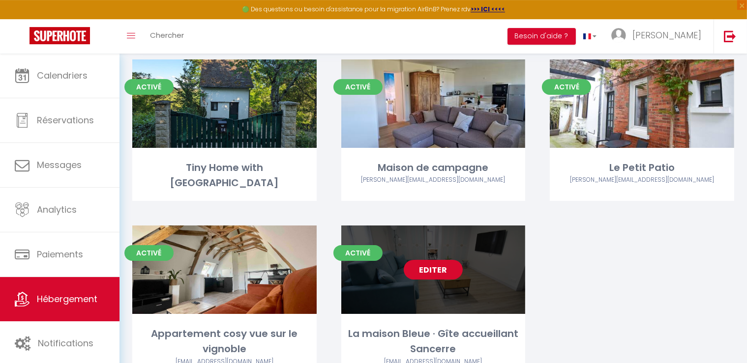 The width and height of the screenshot is (747, 363). I want to click on div: La maison Bleue · Gîte accueillant Sancerre, so click(433, 342).